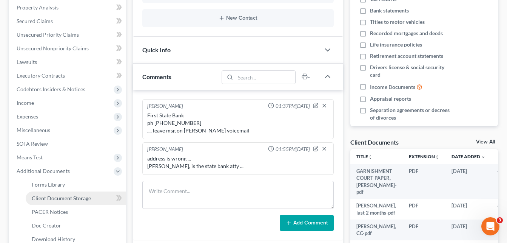 This screenshot has height=243, width=507. I want to click on span: Retirement account statements, so click(407, 56).